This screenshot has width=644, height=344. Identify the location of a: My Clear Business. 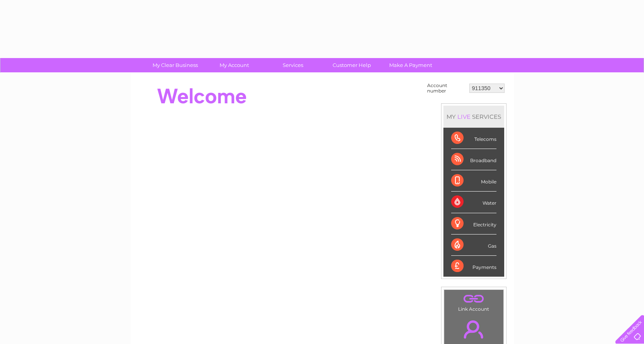
(175, 65).